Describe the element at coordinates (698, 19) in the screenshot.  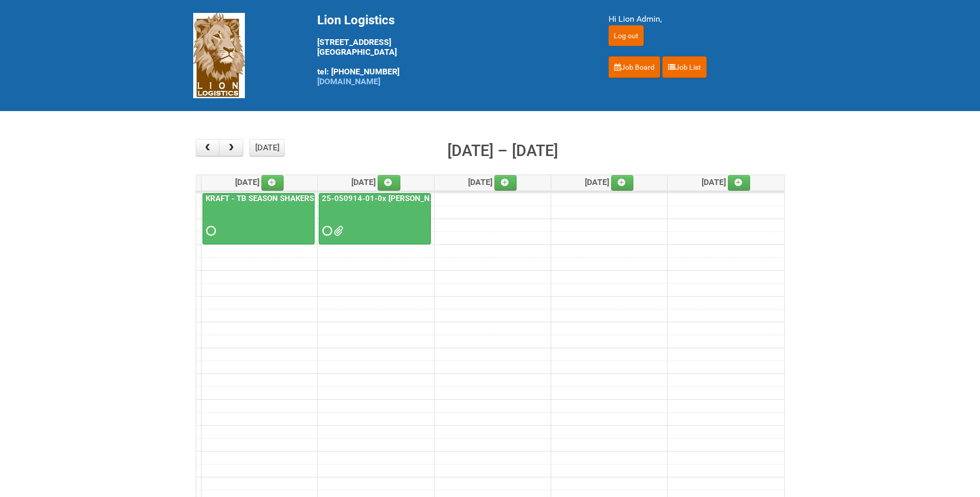
I see `div: Hi Lion Admin,` at that location.